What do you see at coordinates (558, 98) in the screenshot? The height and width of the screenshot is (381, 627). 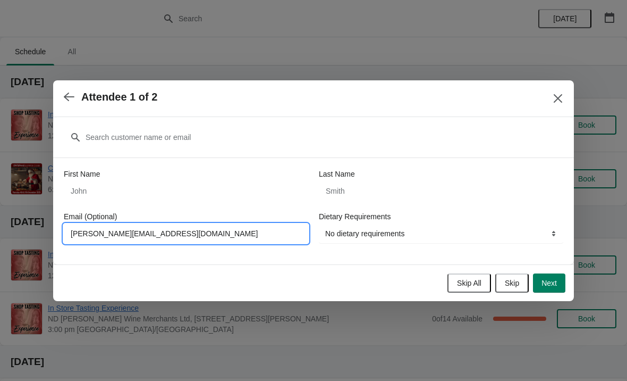 I see `button: Close` at bounding box center [558, 98].